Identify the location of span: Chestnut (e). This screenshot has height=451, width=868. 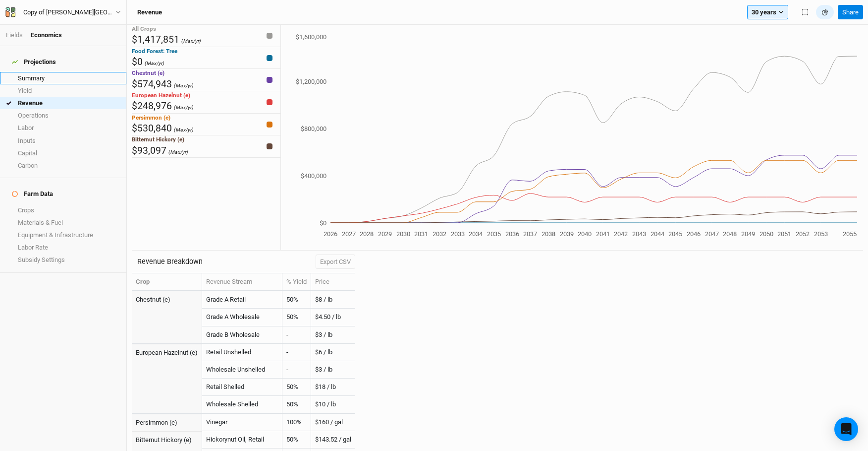
(148, 73).